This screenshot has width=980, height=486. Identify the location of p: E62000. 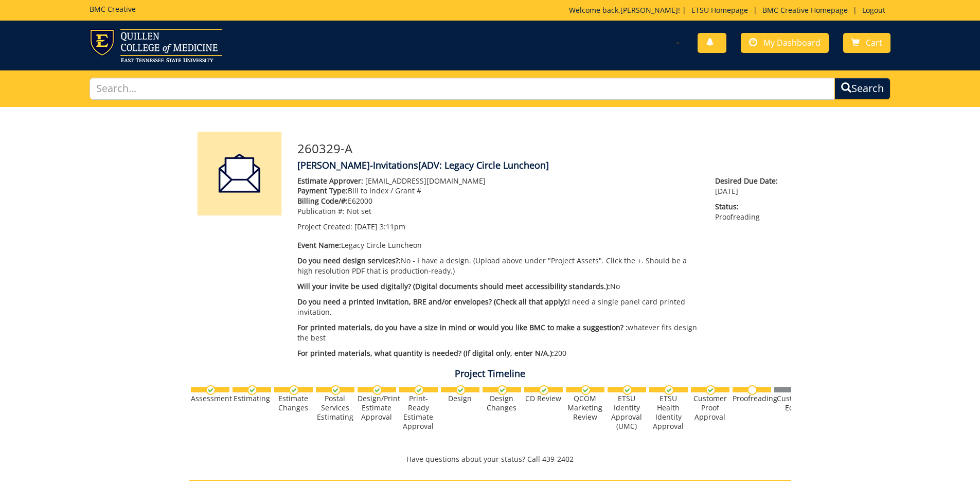
(499, 201).